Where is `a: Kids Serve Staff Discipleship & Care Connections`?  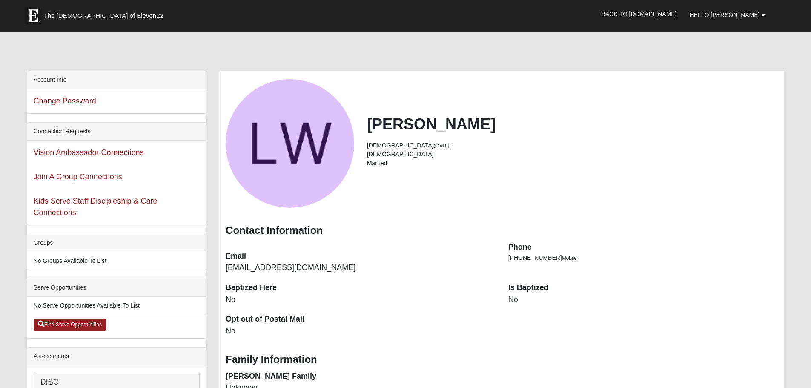 a: Kids Serve Staff Discipleship & Care Connections is located at coordinates (95, 206).